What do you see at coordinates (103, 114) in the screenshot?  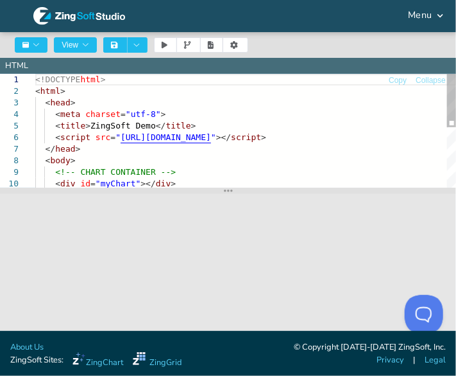 I see `span: charset` at bounding box center [103, 114].